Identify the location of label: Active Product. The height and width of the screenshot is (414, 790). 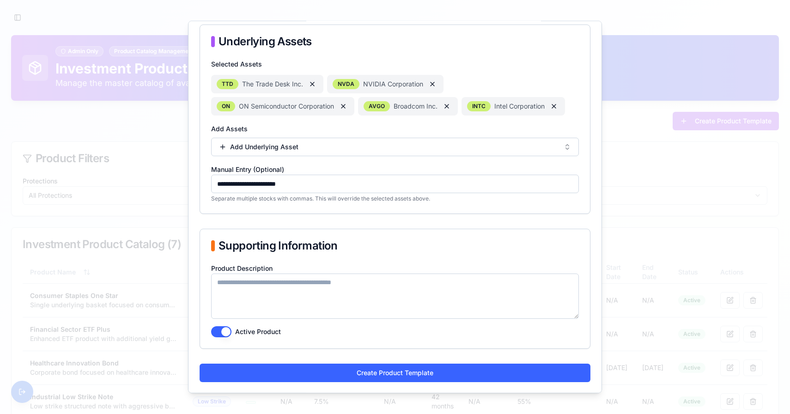
(258, 332).